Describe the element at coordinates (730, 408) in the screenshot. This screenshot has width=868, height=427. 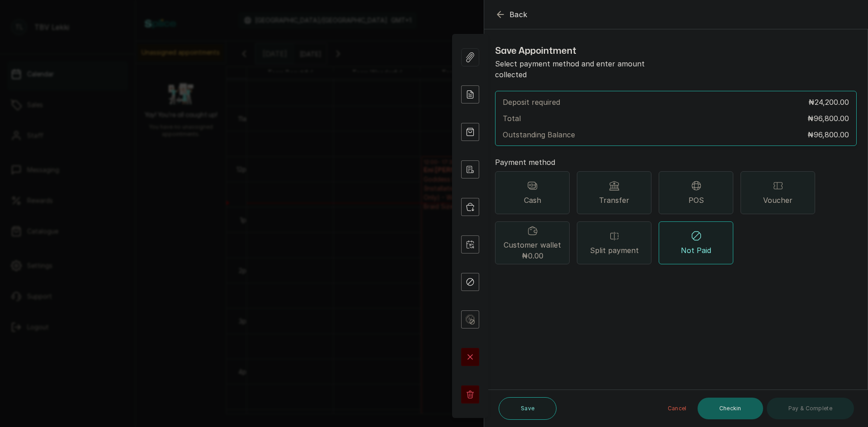
I see `button: Checkin` at that location.